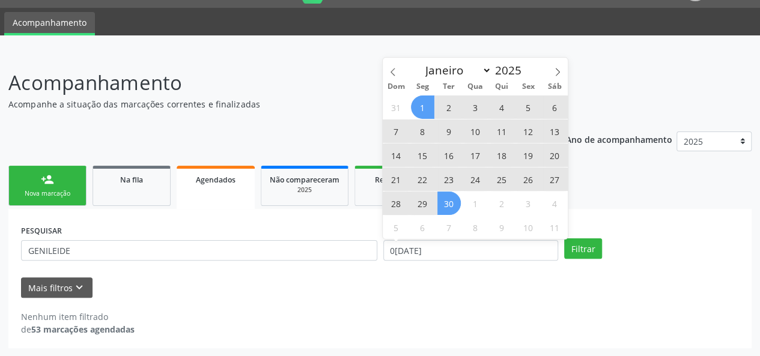 This screenshot has width=760, height=356. What do you see at coordinates (475, 131) in the screenshot?
I see `span: Setembro 10, 2025` at bounding box center [475, 131].